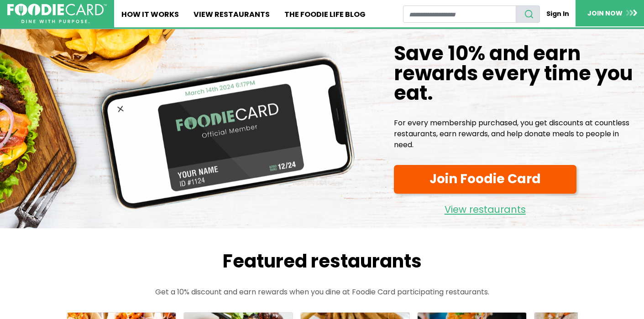  What do you see at coordinates (558, 14) in the screenshot?
I see `a: Sign In` at bounding box center [558, 14].